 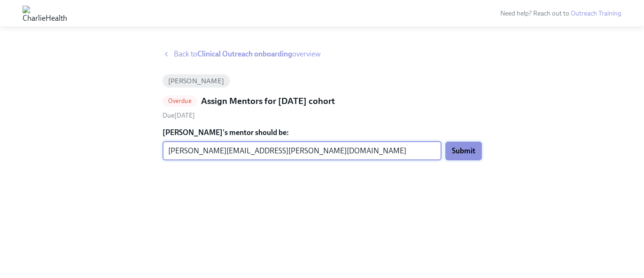 What do you see at coordinates (463, 151) in the screenshot?
I see `span: Submit` at bounding box center [463, 151].